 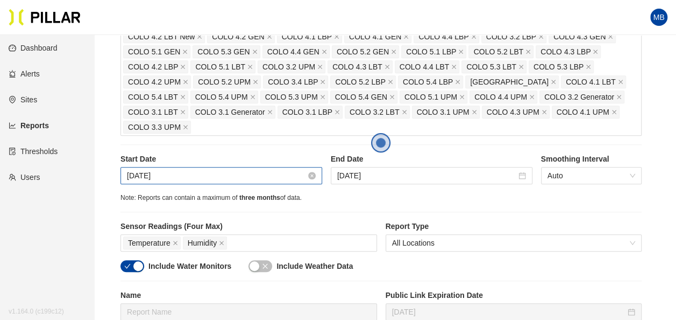 What do you see at coordinates (153, 67) in the screenshot?
I see `span: COLO 4.2 LBP` at bounding box center [153, 67].